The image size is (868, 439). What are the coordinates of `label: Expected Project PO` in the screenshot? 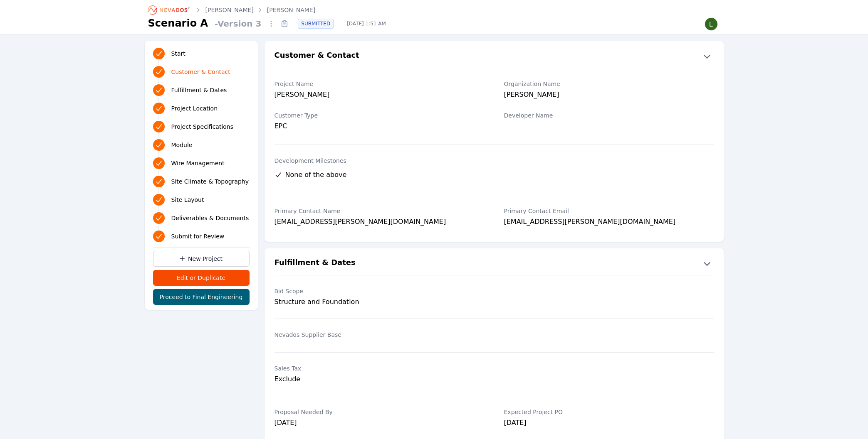 It's located at (609, 412).